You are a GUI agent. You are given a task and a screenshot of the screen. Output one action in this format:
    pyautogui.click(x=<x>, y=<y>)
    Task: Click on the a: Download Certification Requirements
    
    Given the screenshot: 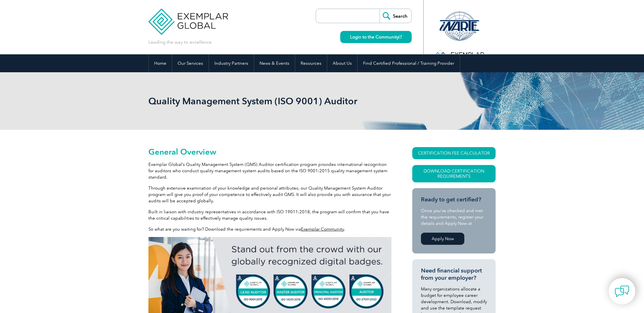 What is the action you would take?
    pyautogui.click(x=454, y=173)
    